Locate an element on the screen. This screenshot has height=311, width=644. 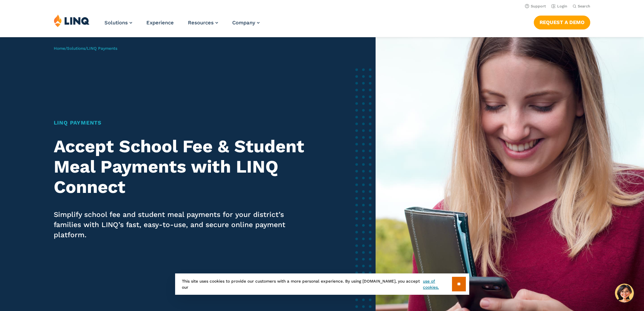
a: Resources is located at coordinates (203, 22).